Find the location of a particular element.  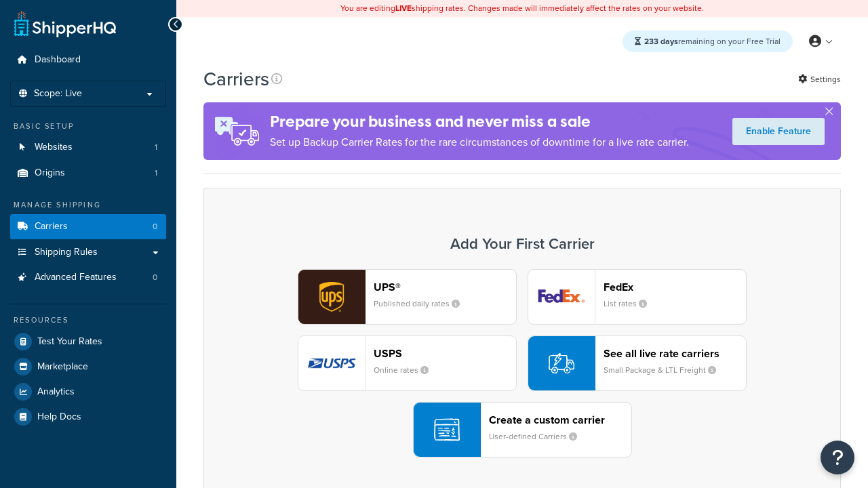

b: LIVE is located at coordinates (404, 8).